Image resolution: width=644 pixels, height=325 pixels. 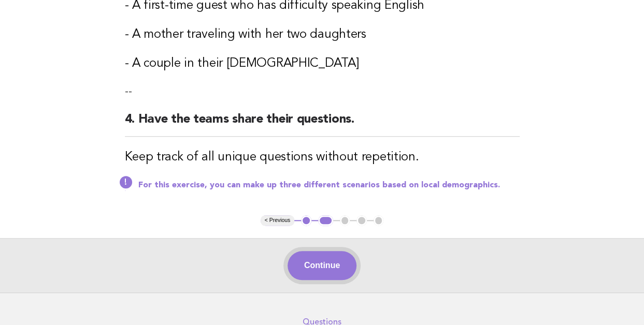 What do you see at coordinates (325, 221) in the screenshot?
I see `button: 2` at bounding box center [325, 221].